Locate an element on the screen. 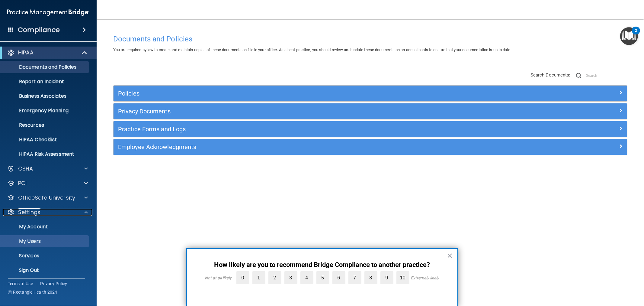 The image size is (644, 306). button: Close is located at coordinates (450, 255).